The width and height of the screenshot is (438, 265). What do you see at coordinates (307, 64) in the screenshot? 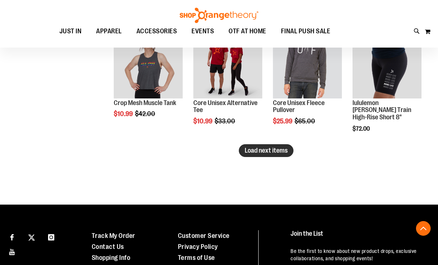
I see `a: Product image for Core Unisex Fleece PulloverSALE` at bounding box center [307, 64].